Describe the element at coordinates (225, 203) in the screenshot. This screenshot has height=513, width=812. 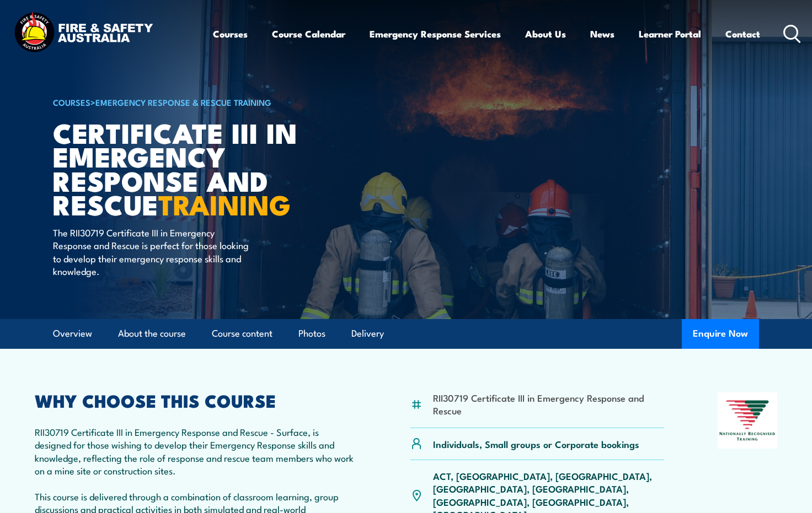
I see `strong: TRAINING` at that location.